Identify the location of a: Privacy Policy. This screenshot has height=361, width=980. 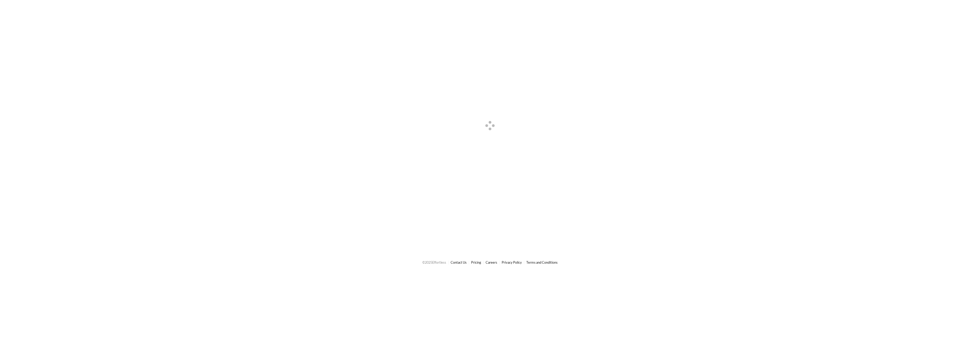
(512, 262).